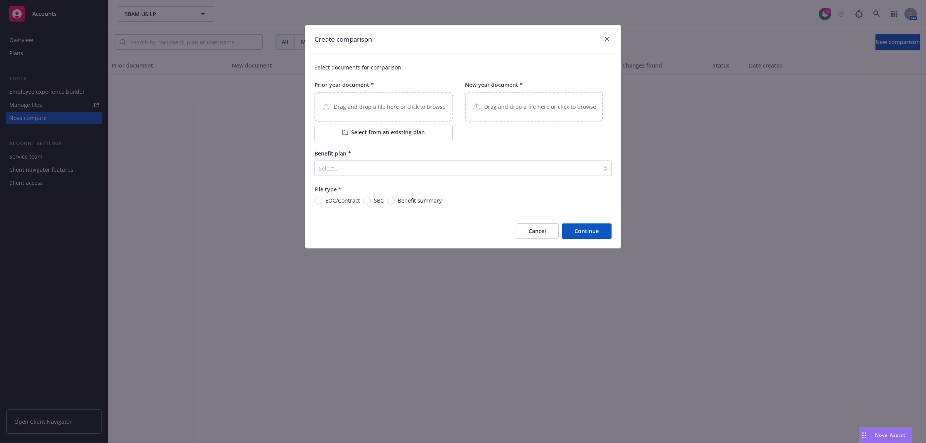 The width and height of the screenshot is (926, 443). What do you see at coordinates (383, 132) in the screenshot?
I see `button: Select from an existing plan` at bounding box center [383, 132].